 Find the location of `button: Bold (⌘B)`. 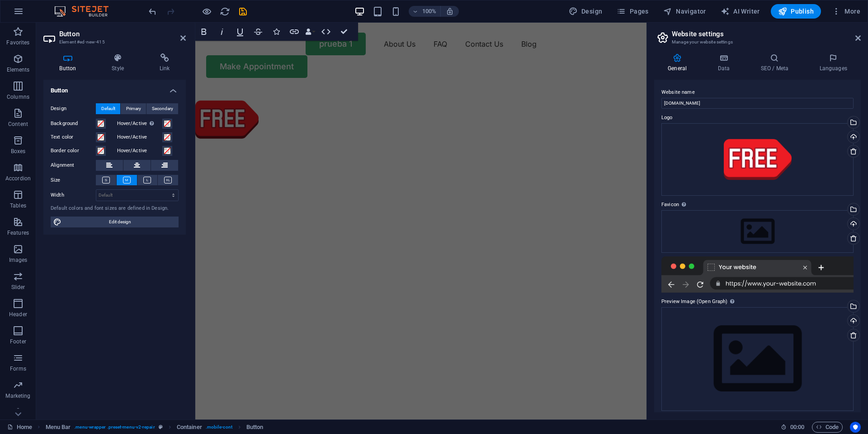

button: Bold (⌘B) is located at coordinates (204, 31).